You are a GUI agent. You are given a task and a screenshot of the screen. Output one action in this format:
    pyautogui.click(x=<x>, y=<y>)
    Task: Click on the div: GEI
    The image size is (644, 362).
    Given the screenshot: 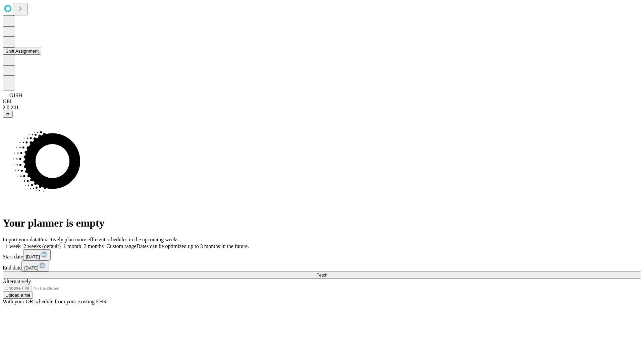 What is the action you would take?
    pyautogui.click(x=322, y=102)
    